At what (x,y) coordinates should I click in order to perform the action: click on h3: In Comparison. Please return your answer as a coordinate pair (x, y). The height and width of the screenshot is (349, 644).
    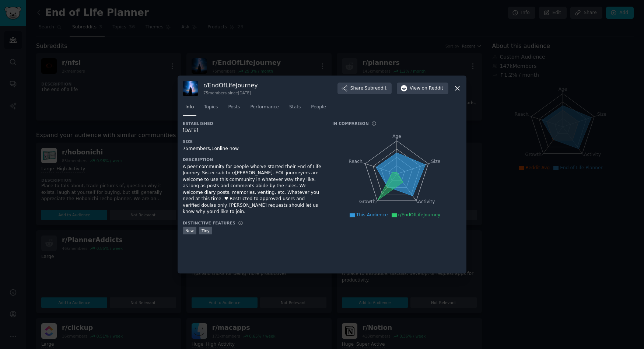
    Looking at the image, I should click on (351, 124).